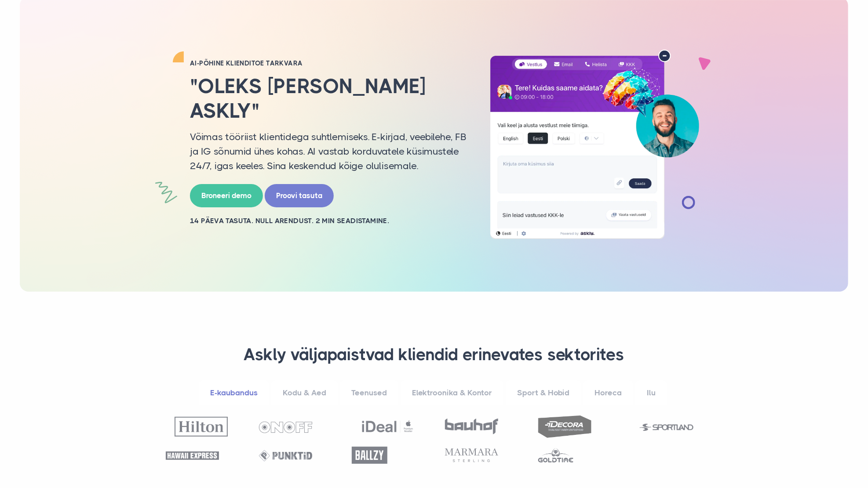  Describe the element at coordinates (201, 427) in the screenshot. I see `img: Hilton` at that location.